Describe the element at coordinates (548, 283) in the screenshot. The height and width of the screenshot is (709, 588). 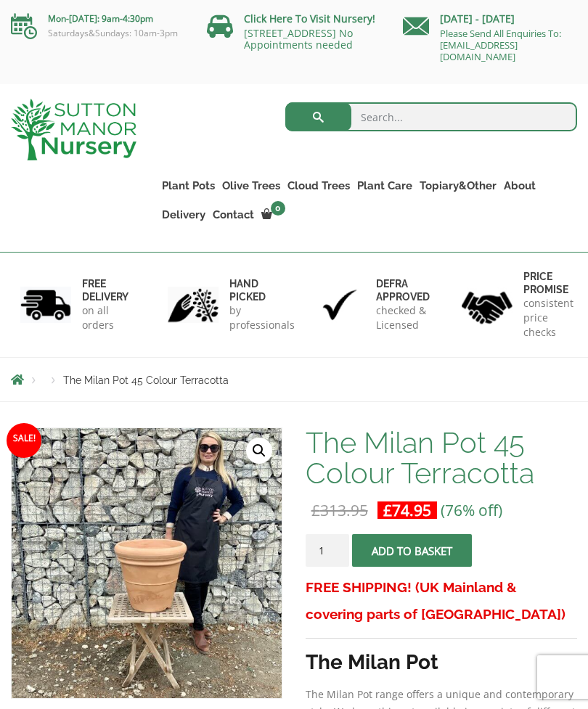
I see `h6: Price promise` at that location.